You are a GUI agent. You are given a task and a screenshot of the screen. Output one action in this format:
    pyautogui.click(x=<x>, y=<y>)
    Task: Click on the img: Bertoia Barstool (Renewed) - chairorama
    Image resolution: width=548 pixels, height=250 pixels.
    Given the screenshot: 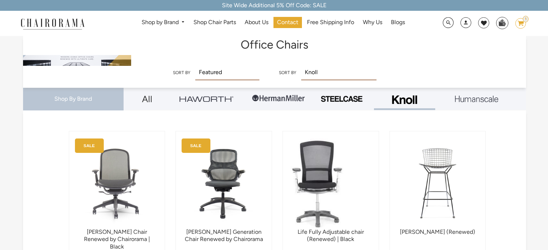 What is the action you would take?
    pyautogui.click(x=438, y=184)
    